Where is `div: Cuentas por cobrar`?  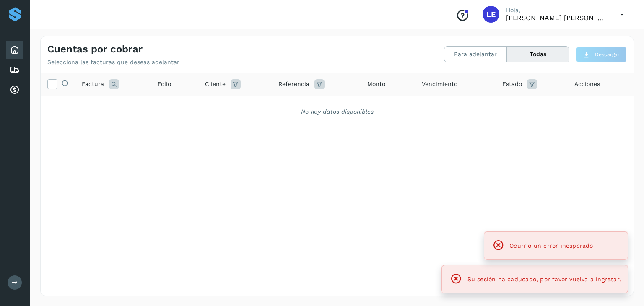 div: Cuentas por cobrar is located at coordinates (15, 90).